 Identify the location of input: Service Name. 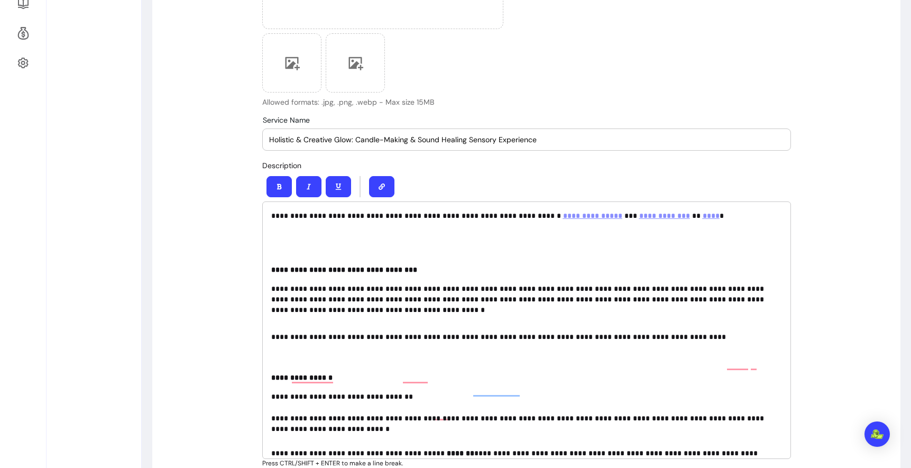
(527, 140).